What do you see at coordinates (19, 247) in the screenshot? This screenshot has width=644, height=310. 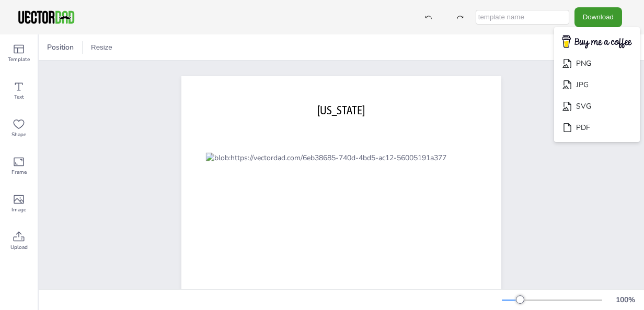 I see `span: Upload` at bounding box center [19, 247].